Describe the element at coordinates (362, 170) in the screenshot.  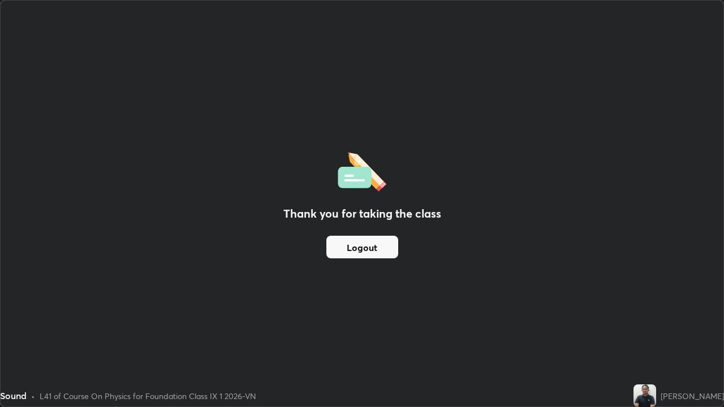
I see `img: offlineFeedback.1438e8b3.svg` at that location.